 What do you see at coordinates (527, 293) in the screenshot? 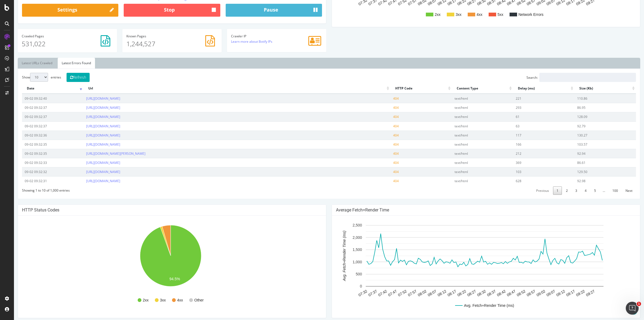
I see `text: 09:02` at bounding box center [527, 293].